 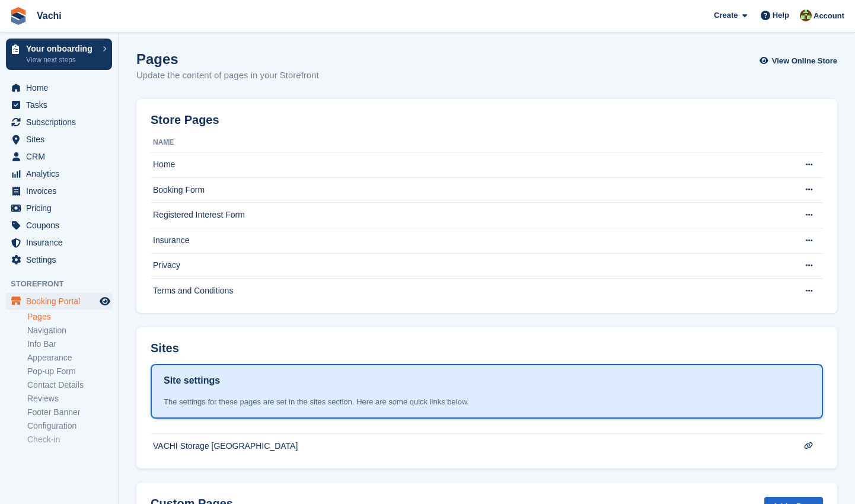 I want to click on a: Preview store, so click(x=105, y=301).